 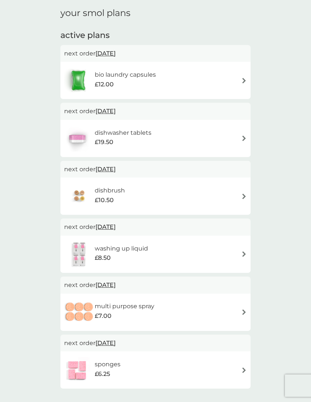 What do you see at coordinates (79, 196) in the screenshot?
I see `img: dishbrush` at bounding box center [79, 196].